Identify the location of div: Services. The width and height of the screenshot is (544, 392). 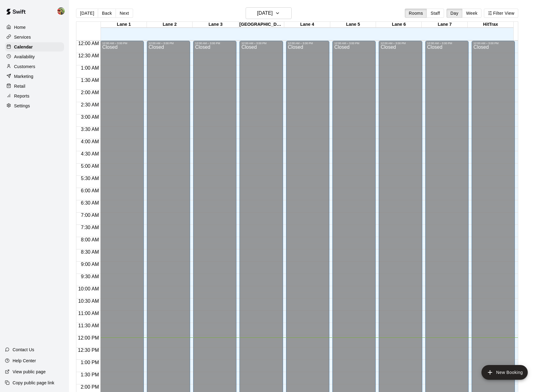
(34, 37).